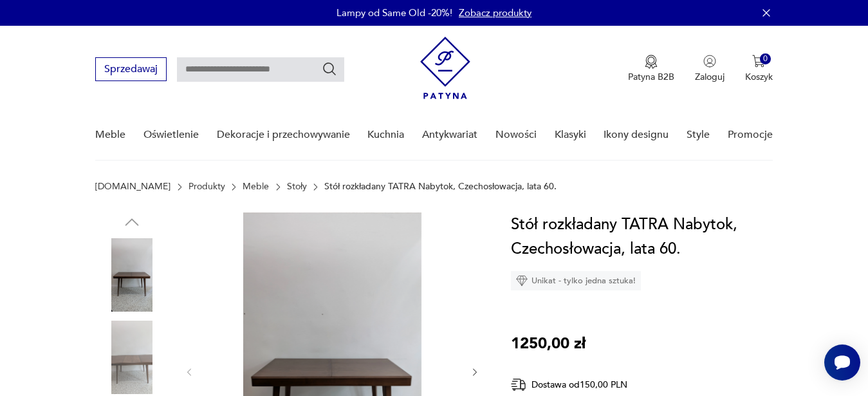 The height and width of the screenshot is (396, 868). What do you see at coordinates (445, 67) in the screenshot?
I see `img: Patyna - sklep z meblami i dekoracjami vintage` at bounding box center [445, 67].